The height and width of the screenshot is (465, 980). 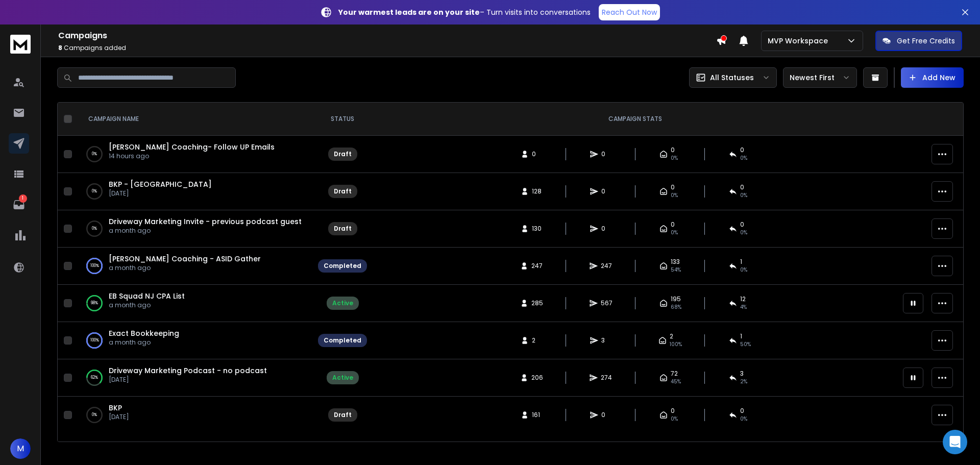 What do you see at coordinates (21, 448) in the screenshot?
I see `span: M` at bounding box center [21, 448].